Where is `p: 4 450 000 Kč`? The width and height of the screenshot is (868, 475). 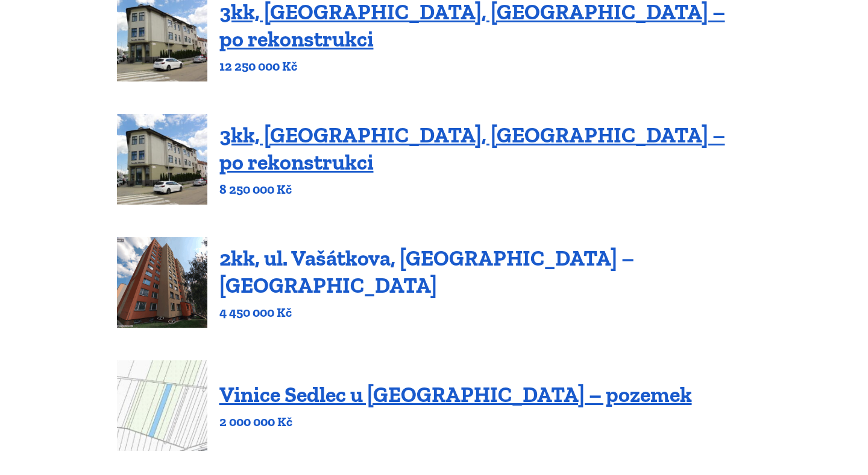
p: 4 450 000 Kč is located at coordinates (485, 312).